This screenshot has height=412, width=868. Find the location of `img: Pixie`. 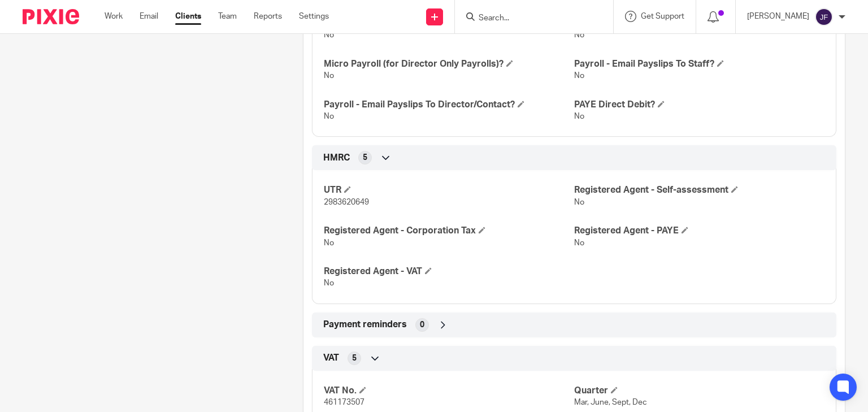

img: Pixie is located at coordinates (51, 16).